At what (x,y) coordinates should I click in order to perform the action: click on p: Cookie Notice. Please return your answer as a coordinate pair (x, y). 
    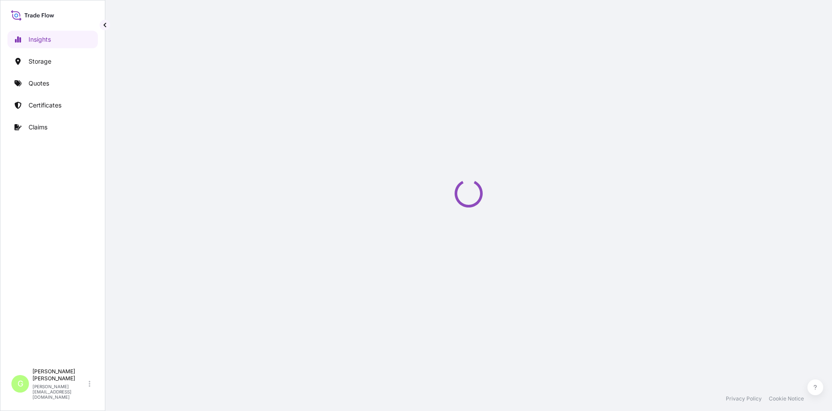
    Looking at the image, I should click on (786, 399).